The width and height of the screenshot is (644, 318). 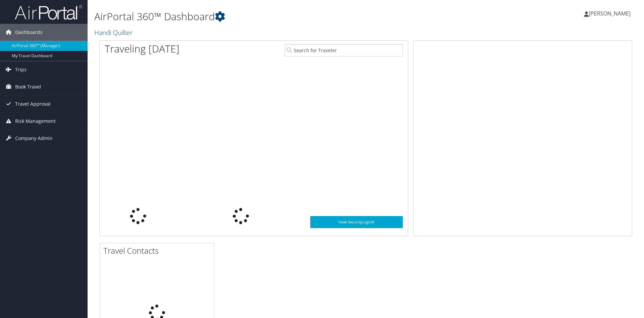 I want to click on input: Search for Traveler, so click(x=343, y=50).